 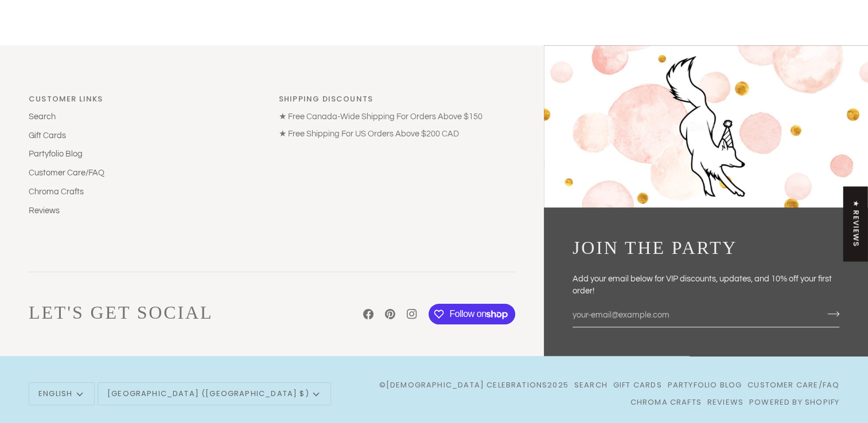 What do you see at coordinates (121, 314) in the screenshot?
I see `h3: Let's Get Social` at bounding box center [121, 314].